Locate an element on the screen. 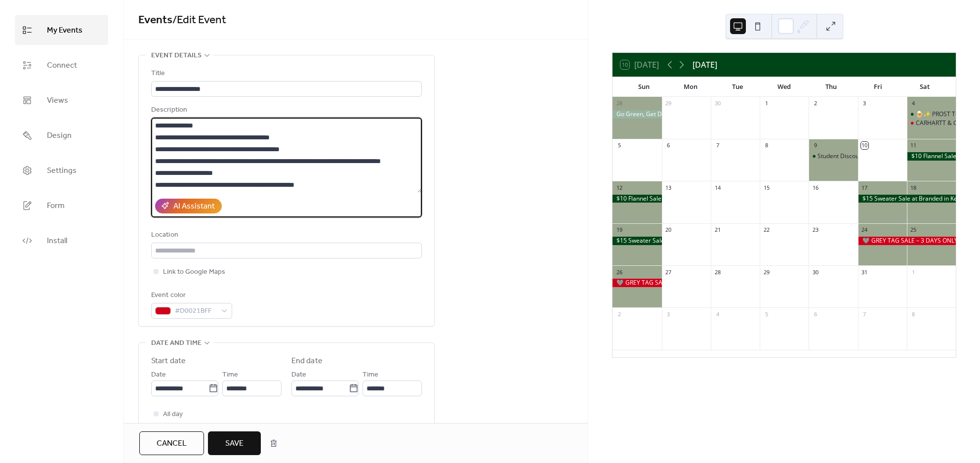 Image resolution: width=980 pixels, height=463 pixels. div: 🍺✨ PROST TO VINTAGE! ✨🍺 is located at coordinates (931, 114).